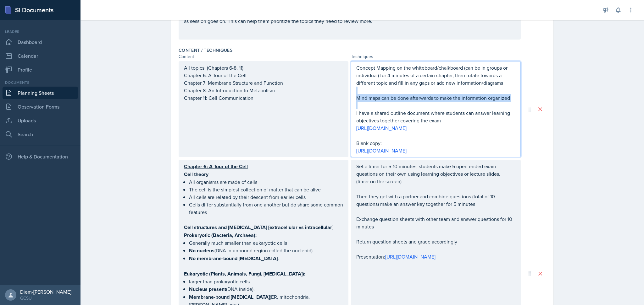 Image resolution: width=644 pixels, height=305 pixels. What do you see at coordinates (263, 75) in the screenshot?
I see `p: Chapter 6: A Tour of the Cell` at bounding box center [263, 75].